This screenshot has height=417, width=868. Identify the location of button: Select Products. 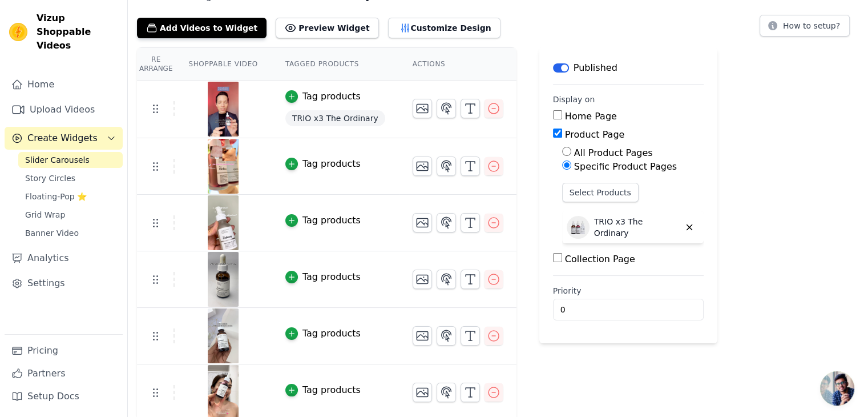
(600, 192).